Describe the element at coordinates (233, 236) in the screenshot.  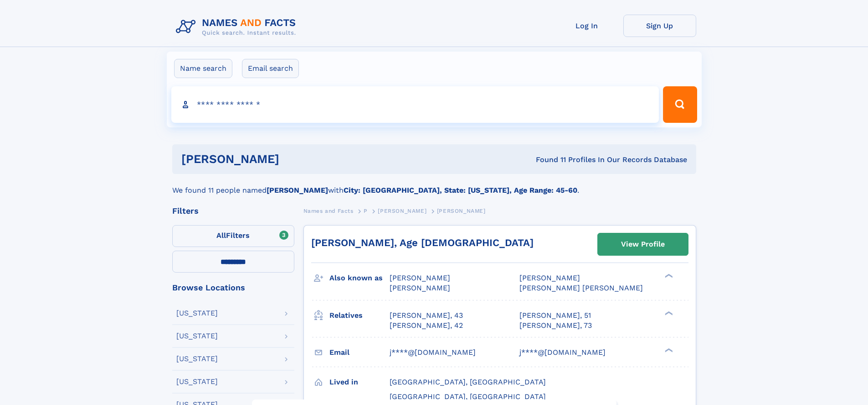
I see `label: Filters` at that location.